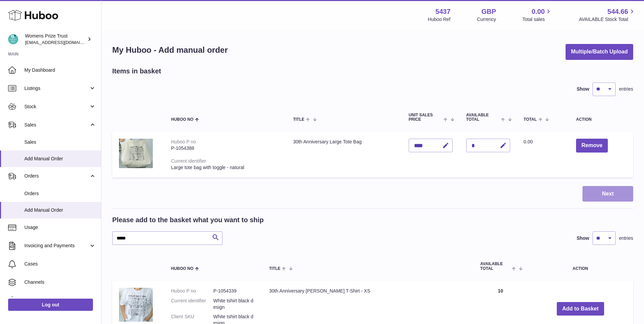 Image resolution: width=644 pixels, height=324 pixels. What do you see at coordinates (607, 15) in the screenshot?
I see `a: 544.66 AVAILABLE Stock Total` at bounding box center [607, 15].